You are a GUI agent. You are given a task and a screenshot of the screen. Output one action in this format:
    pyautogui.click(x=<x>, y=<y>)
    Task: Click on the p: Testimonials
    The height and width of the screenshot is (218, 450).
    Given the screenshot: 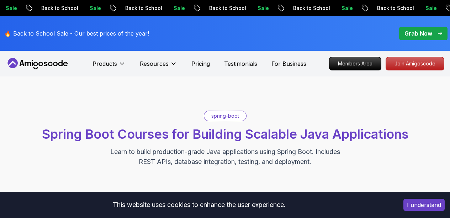 What is the action you would take?
    pyautogui.click(x=241, y=64)
    